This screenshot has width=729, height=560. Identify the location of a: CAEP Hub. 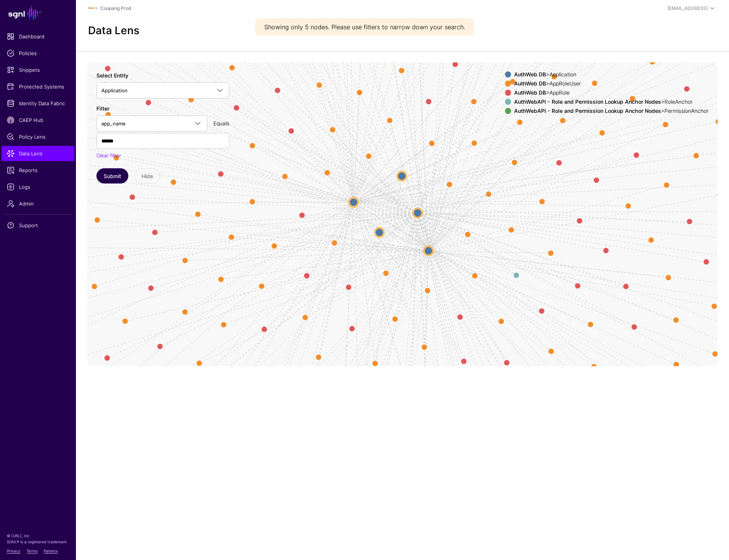
(38, 120).